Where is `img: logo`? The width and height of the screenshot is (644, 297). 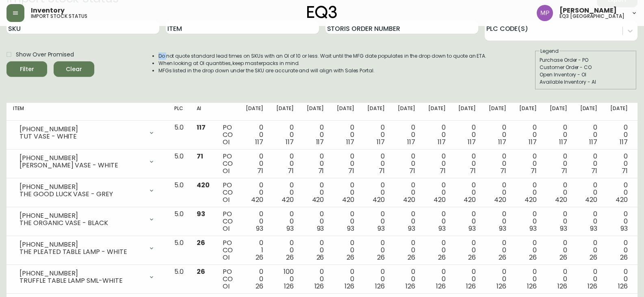 img: logo is located at coordinates (322, 12).